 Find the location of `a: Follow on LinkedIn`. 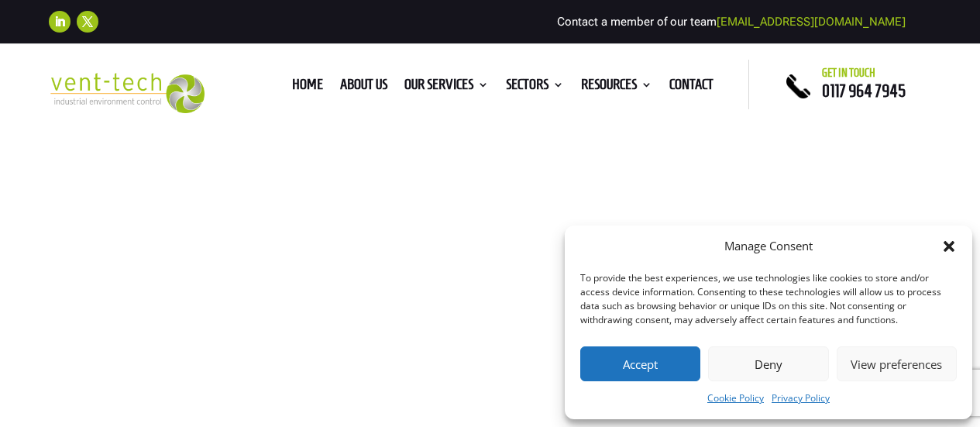

a: Follow on LinkedIn is located at coordinates (60, 22).